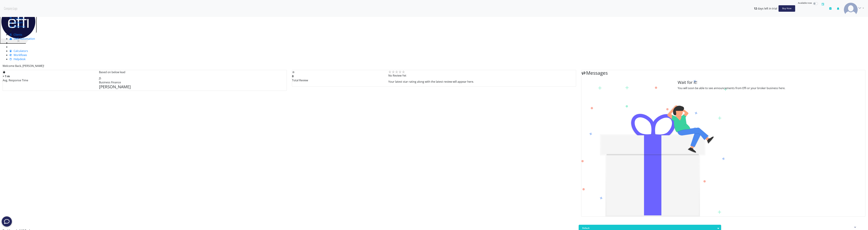 Image resolution: width=868 pixels, height=230 pixels. I want to click on a: SMS Automation, so click(22, 39).